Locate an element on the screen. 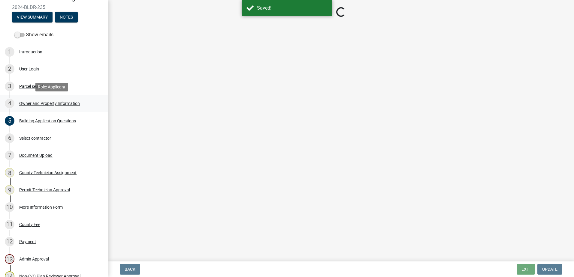  div: Payment is located at coordinates (28, 242).